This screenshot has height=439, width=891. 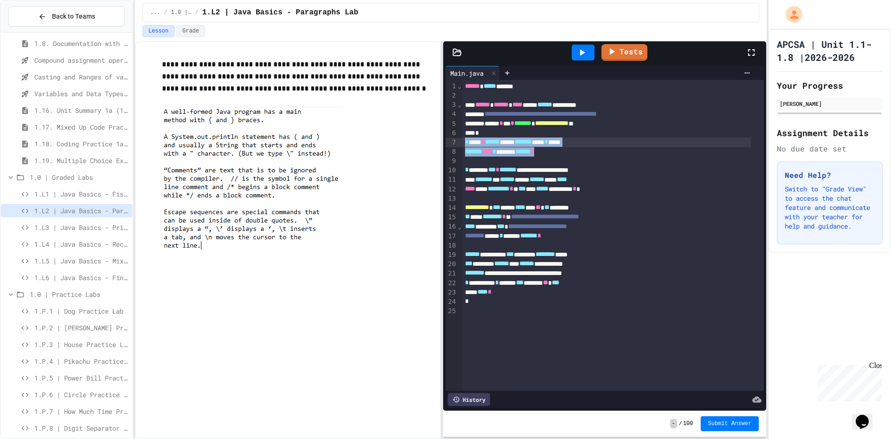 What do you see at coordinates (158, 31) in the screenshot?
I see `button: Lesson` at bounding box center [158, 31].